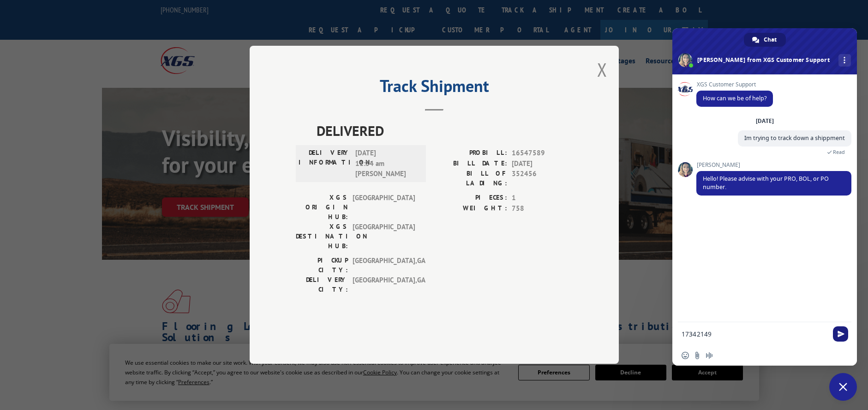 This screenshot has width=868, height=410. What do you see at coordinates (434, 88) in the screenshot?
I see `h2: Track Shipment` at bounding box center [434, 88].